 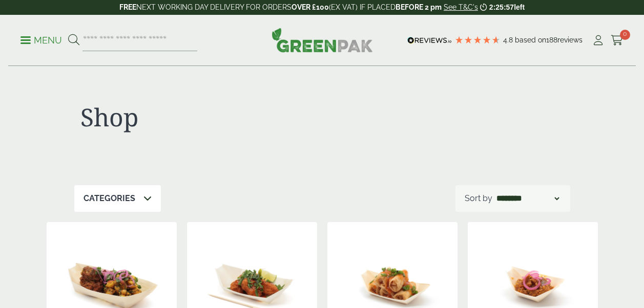 What do you see at coordinates (460, 7) in the screenshot?
I see `a: See T&C's` at bounding box center [460, 7].